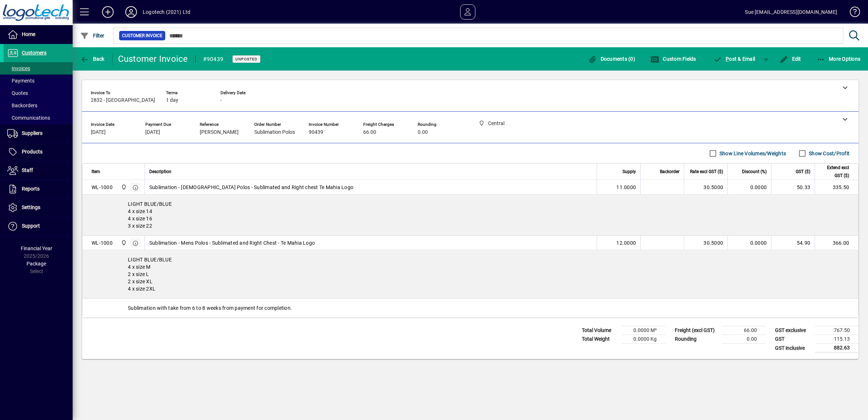 The image size is (868, 420). I want to click on span: Back, so click(92, 59).